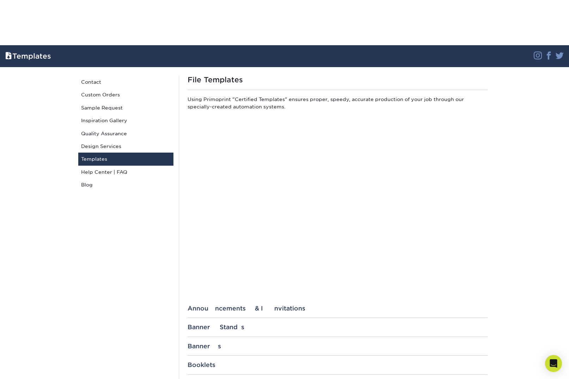 The height and width of the screenshot is (379, 569). What do you see at coordinates (126, 108) in the screenshot?
I see `a: Sample Request` at bounding box center [126, 108].